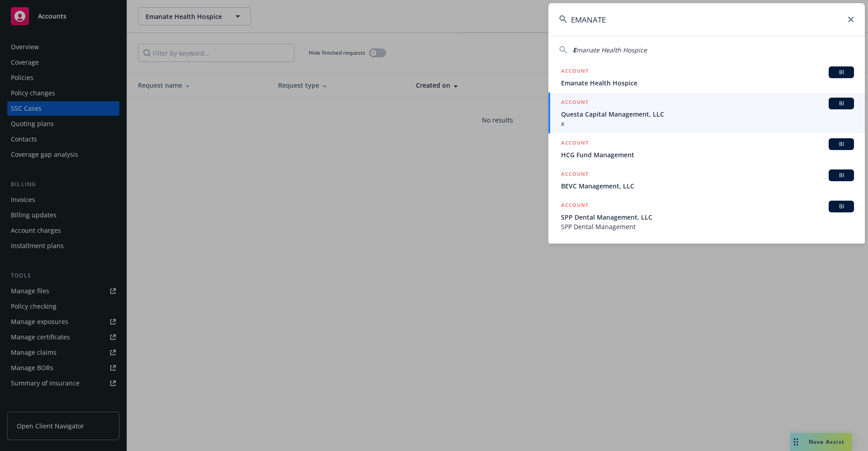 Image resolution: width=868 pixels, height=451 pixels. I want to click on a: ACCOUNTBIQuesta Capital Management, LLCx, so click(706, 113).